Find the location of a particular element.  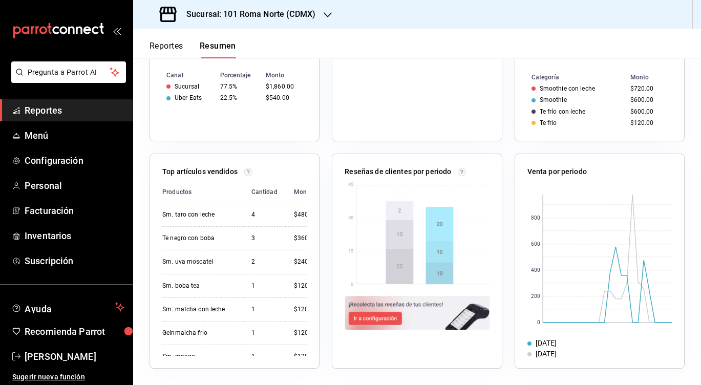

div: Te frio is located at coordinates (549, 123).